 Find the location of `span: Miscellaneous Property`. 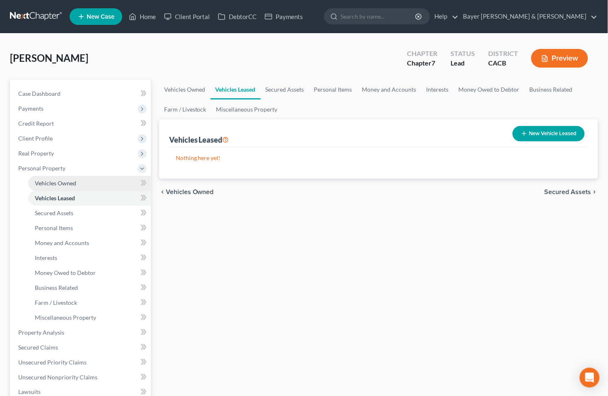

span: Miscellaneous Property is located at coordinates (65, 317).